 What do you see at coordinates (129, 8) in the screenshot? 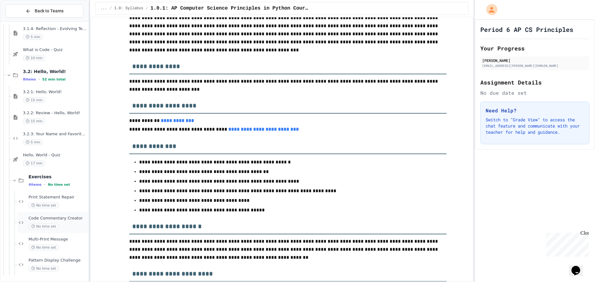
I see `span: 1.0: Syllabus` at bounding box center [129, 8].